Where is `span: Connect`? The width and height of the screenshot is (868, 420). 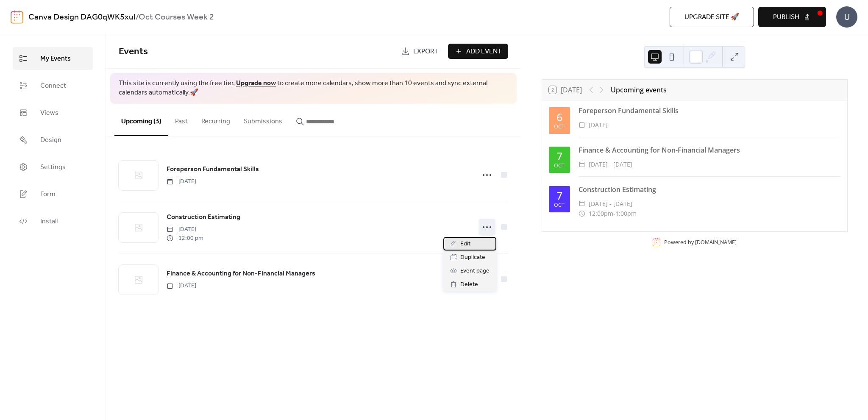
span: Connect is located at coordinates (53, 86).